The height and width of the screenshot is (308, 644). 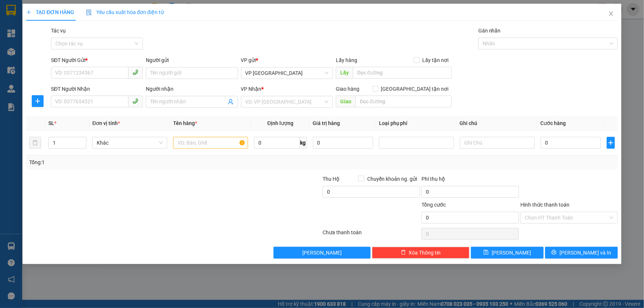 What do you see at coordinates (97, 60) in the screenshot?
I see `div: SĐT Người Gửi` at bounding box center [97, 60].